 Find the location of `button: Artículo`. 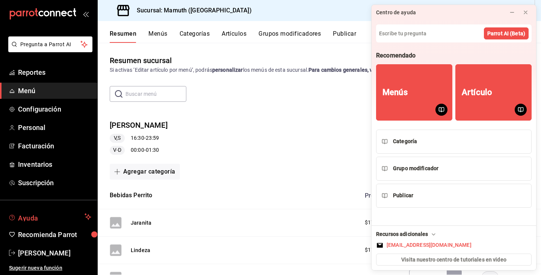

button: Artículo is located at coordinates (493, 92).